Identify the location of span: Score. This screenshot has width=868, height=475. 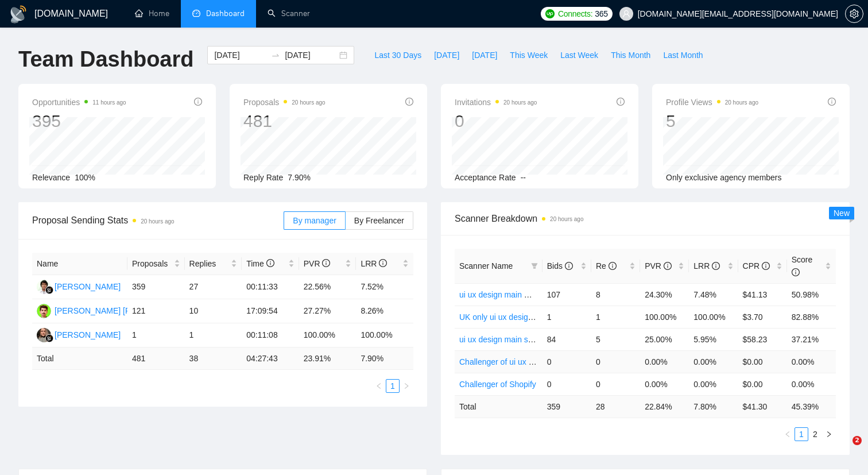
(802, 266).